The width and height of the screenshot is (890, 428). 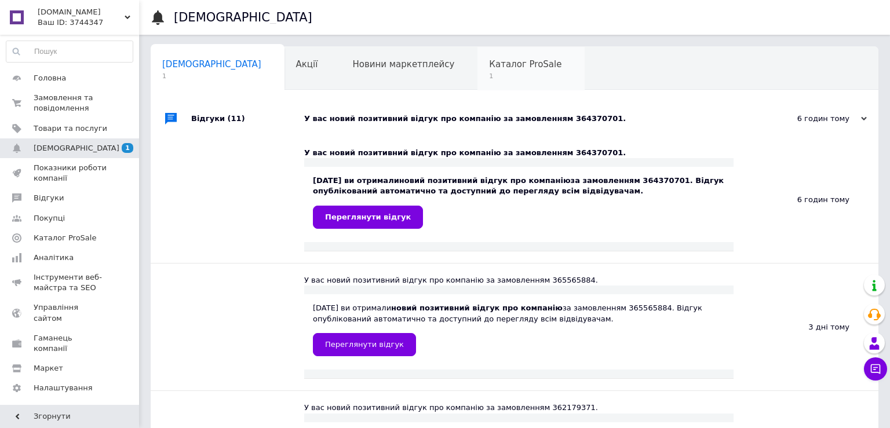 What do you see at coordinates (307, 64) in the screenshot?
I see `span: Акції` at bounding box center [307, 64].